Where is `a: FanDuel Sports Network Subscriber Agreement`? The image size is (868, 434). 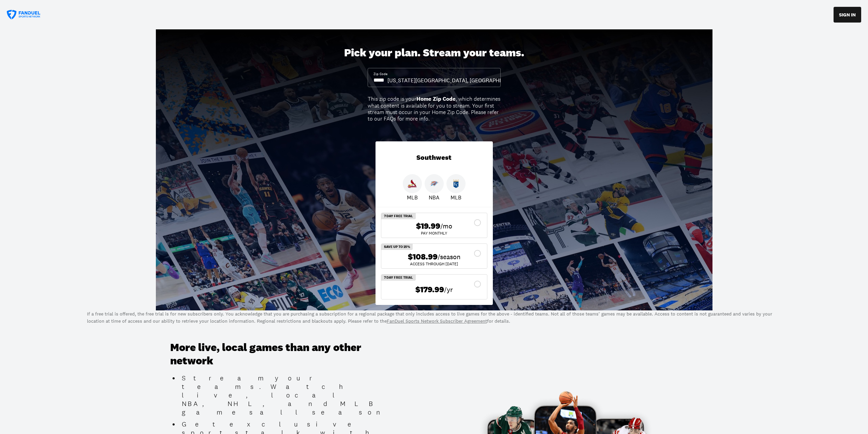 a: FanDuel Sports Network Subscriber Agreement is located at coordinates (437, 321).